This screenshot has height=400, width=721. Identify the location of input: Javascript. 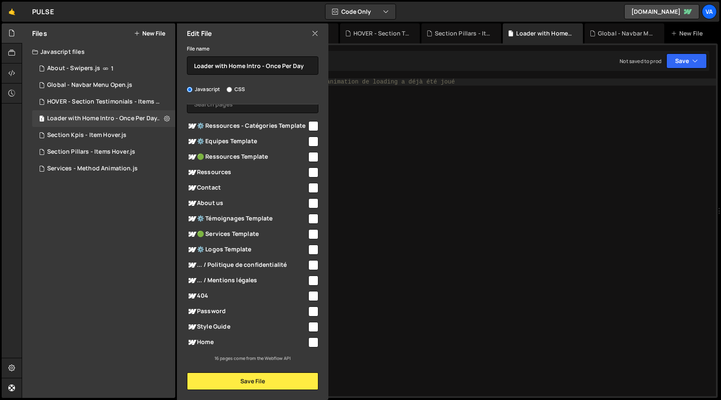
(189, 89).